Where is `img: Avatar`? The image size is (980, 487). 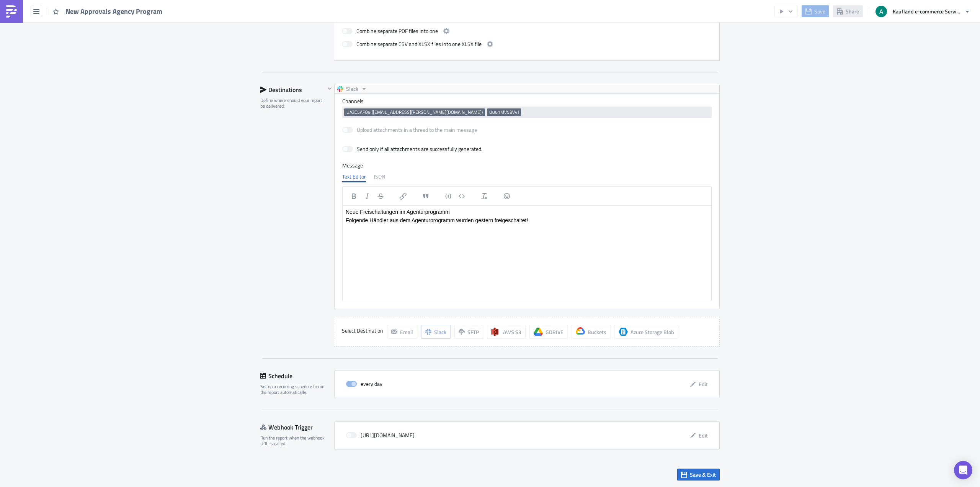 img: Avatar is located at coordinates (881, 12).